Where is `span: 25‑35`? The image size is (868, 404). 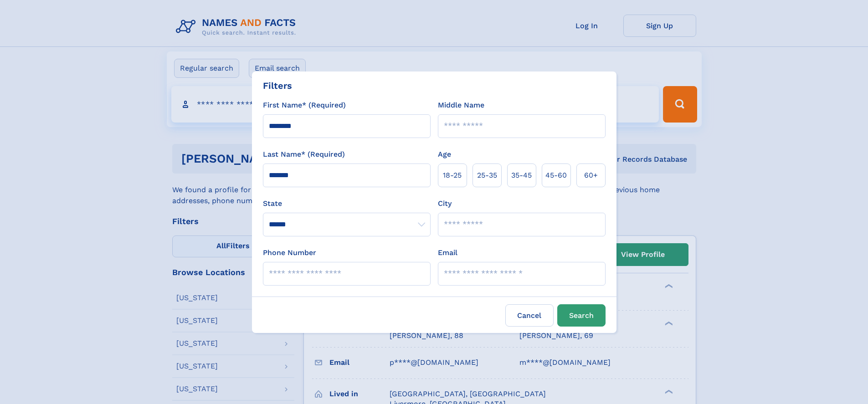
span: 25‑35 is located at coordinates (487, 176).